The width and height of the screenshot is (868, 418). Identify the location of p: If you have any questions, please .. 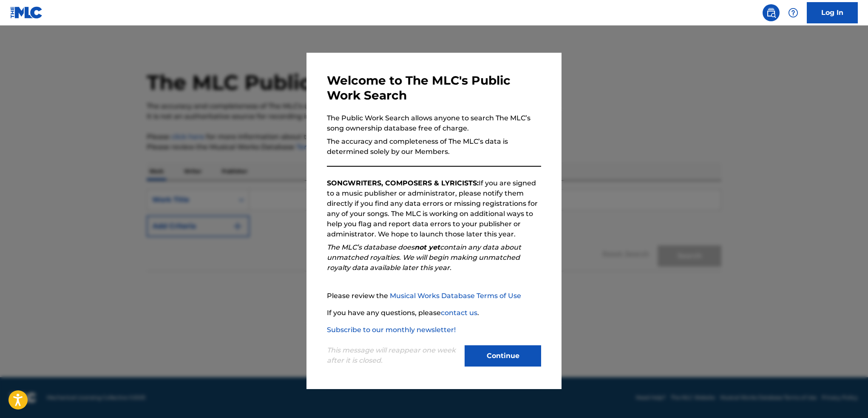
(434, 314).